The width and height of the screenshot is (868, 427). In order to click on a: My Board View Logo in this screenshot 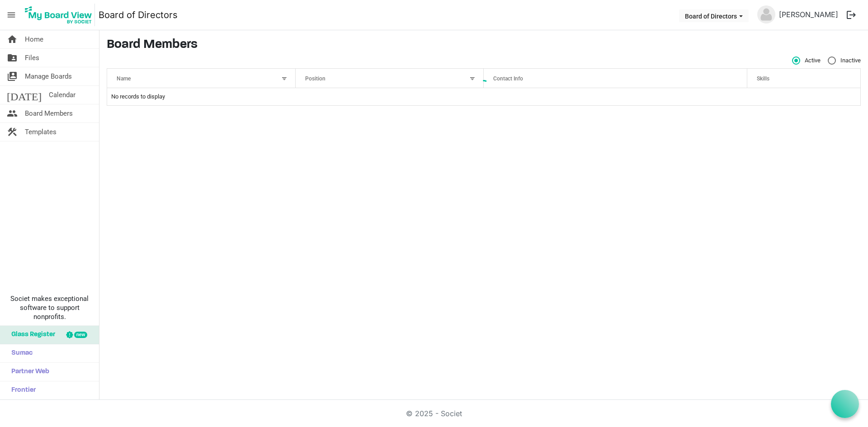, I will do `click(60, 15)`.